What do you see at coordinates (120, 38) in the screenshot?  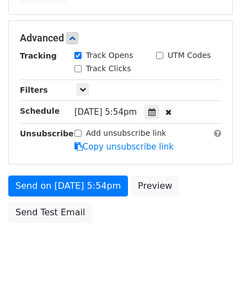 I see `h5: Advanced` at bounding box center [120, 38].